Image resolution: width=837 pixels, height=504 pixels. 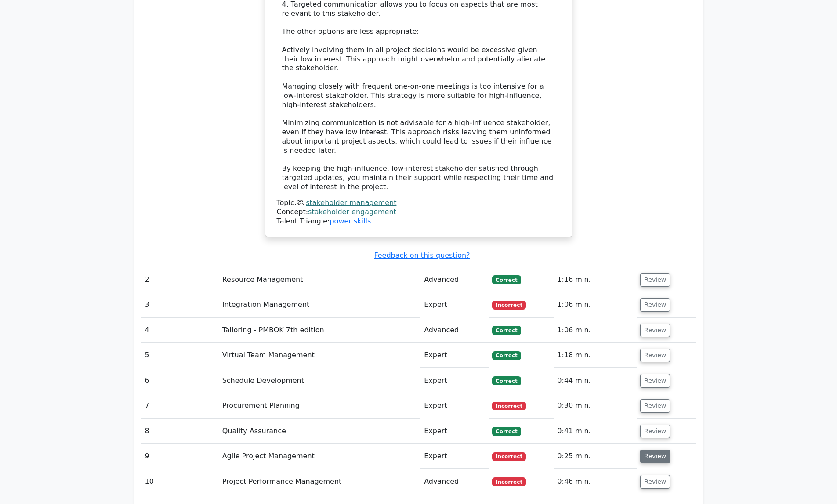 I want to click on td: 1:16 min., so click(x=595, y=280).